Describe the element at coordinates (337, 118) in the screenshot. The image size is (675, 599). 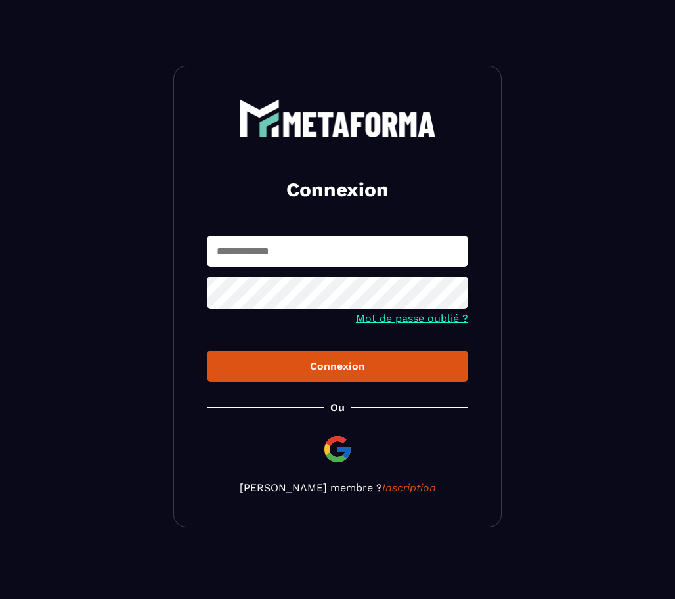
I see `img: logo` at that location.